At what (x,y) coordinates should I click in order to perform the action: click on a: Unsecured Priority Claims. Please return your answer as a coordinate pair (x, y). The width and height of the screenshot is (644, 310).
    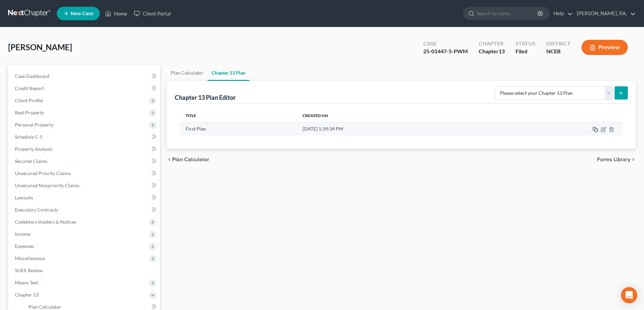
    Looking at the image, I should click on (84, 173).